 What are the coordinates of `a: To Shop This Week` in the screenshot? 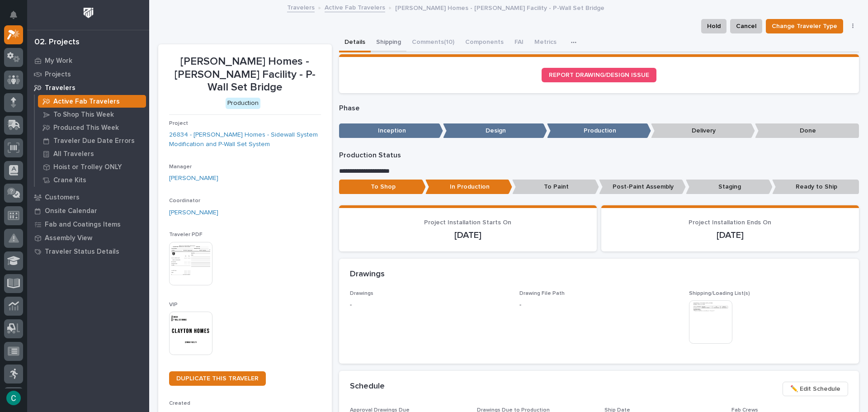 It's located at (92, 115).